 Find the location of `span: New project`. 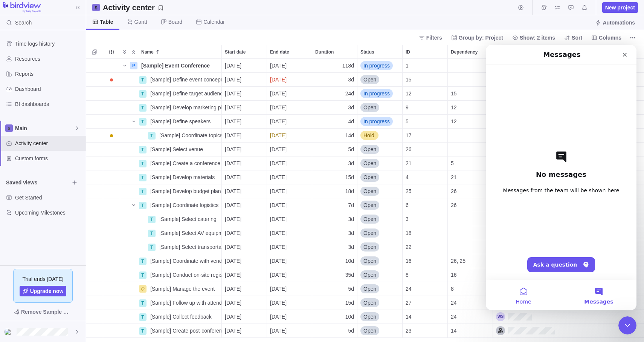

span: New project is located at coordinates (620, 8).